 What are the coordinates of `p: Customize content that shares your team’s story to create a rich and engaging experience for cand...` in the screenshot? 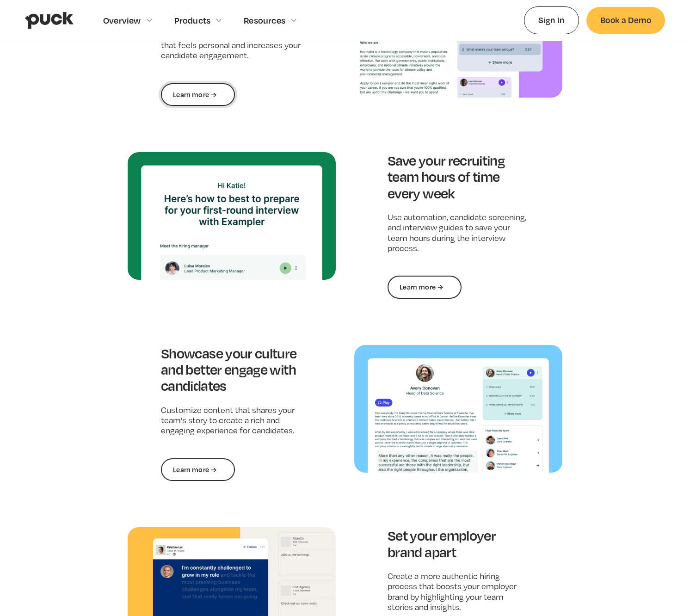 It's located at (232, 420).